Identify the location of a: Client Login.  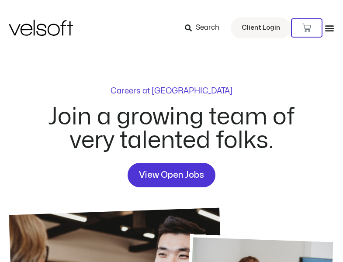
(261, 28).